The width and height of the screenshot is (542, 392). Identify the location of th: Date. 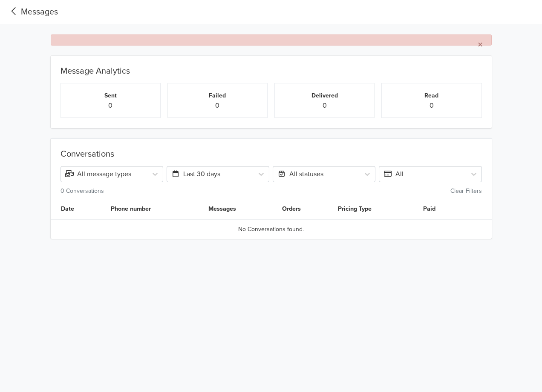
(79, 209).